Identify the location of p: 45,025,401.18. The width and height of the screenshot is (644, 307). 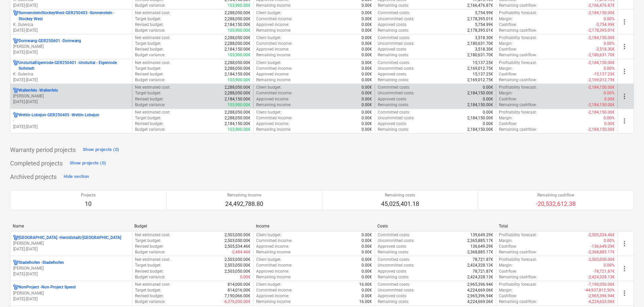
(400, 204).